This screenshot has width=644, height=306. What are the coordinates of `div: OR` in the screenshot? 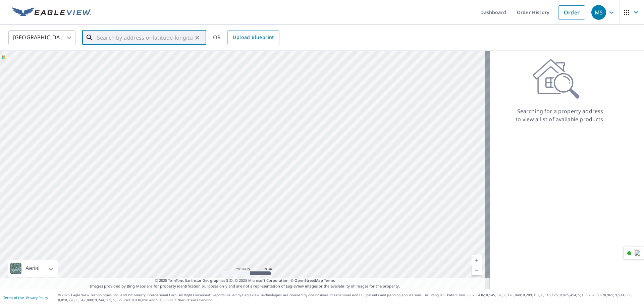 It's located at (246, 38).